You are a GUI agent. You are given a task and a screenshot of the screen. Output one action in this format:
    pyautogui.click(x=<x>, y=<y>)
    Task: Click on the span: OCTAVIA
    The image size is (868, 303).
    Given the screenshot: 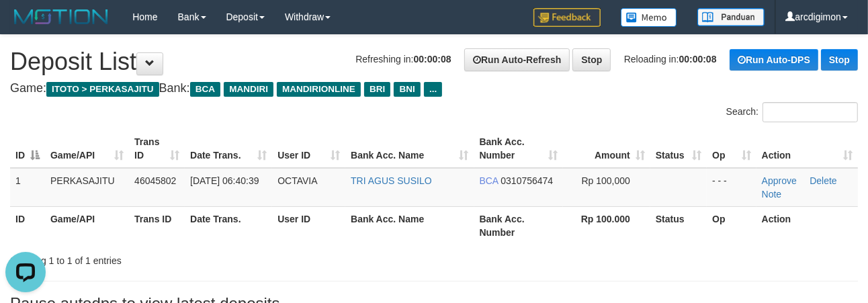 What is the action you would take?
    pyautogui.click(x=297, y=180)
    